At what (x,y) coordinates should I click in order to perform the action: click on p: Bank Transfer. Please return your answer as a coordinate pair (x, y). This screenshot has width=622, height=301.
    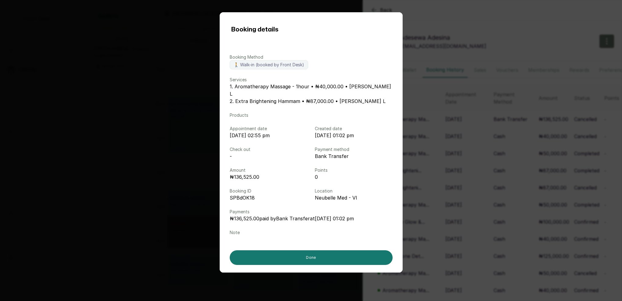
    Looking at the image, I should click on (354, 156).